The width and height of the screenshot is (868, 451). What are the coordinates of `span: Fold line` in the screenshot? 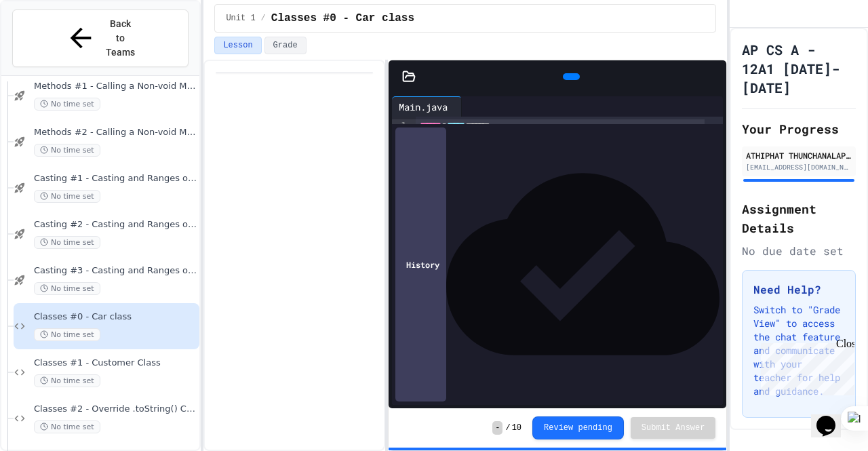 It's located at (412, 126).